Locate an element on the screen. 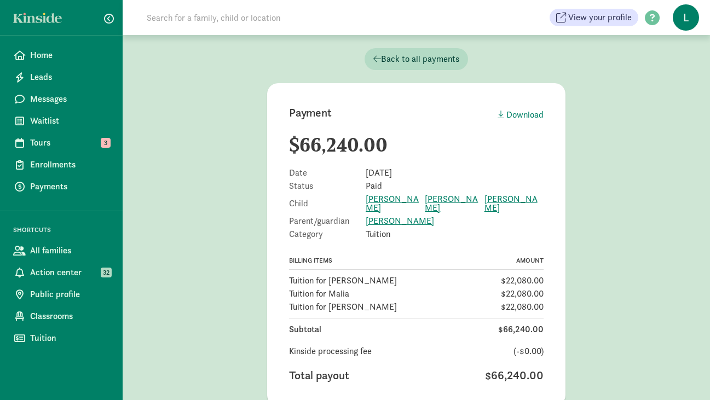  button: View your profile is located at coordinates (594, 18).